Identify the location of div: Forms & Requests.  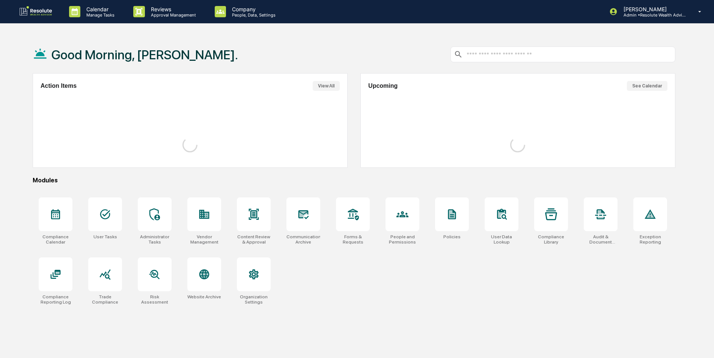
(353, 240).